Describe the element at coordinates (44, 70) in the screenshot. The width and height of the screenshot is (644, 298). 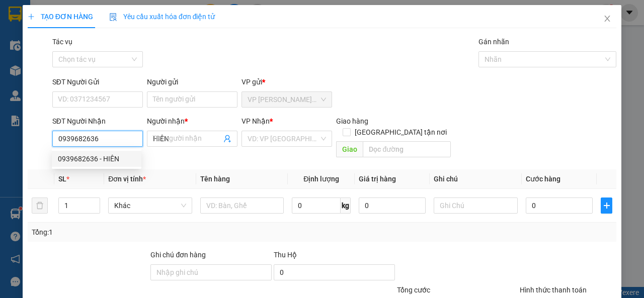
I see `span: K BAO HƯ` at that location.